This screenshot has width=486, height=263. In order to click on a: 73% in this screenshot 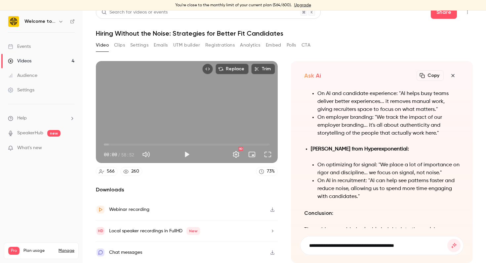, I will do `click(267, 171)`.